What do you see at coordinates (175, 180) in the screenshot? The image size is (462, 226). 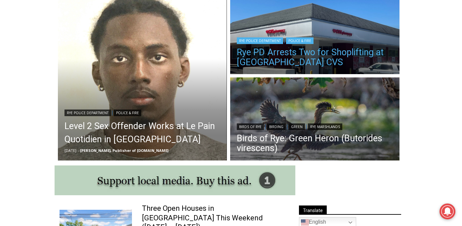 I see `a: support local media, buy this ad` at bounding box center [175, 180].